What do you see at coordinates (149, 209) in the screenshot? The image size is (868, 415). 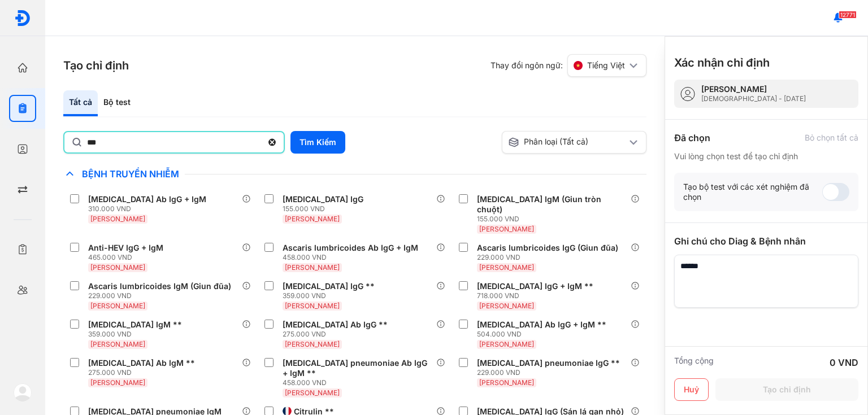 I see `div: 310.000 VND` at bounding box center [149, 209].